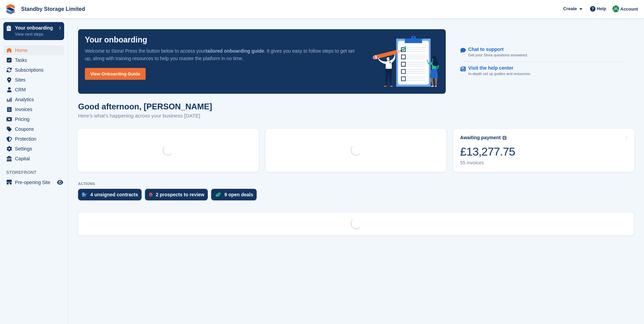  What do you see at coordinates (115, 74) in the screenshot?
I see `a: View Onboarding Guide` at bounding box center [115, 74].